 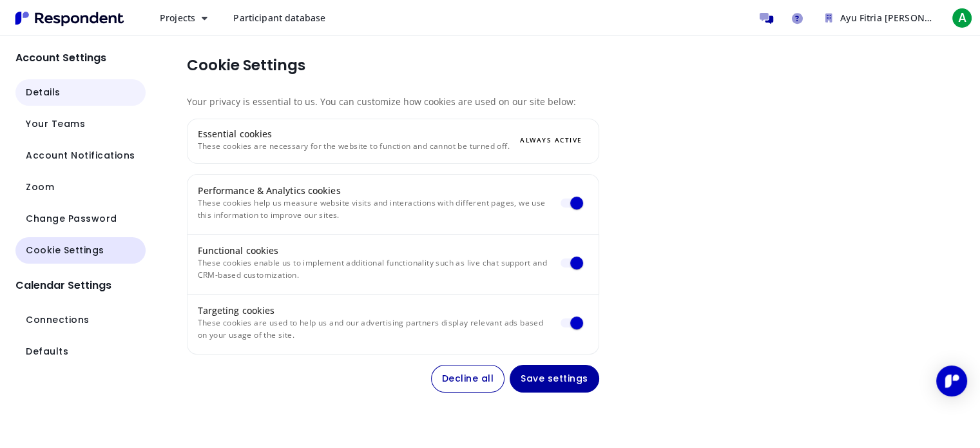 I want to click on button: Ayu Fitria Ningsih Darmawan Team, so click(x=879, y=18).